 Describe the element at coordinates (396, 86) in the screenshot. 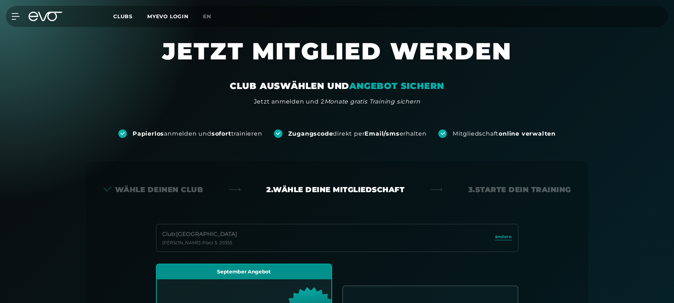

I see `em: ANGEBOT SICHERN` at that location.